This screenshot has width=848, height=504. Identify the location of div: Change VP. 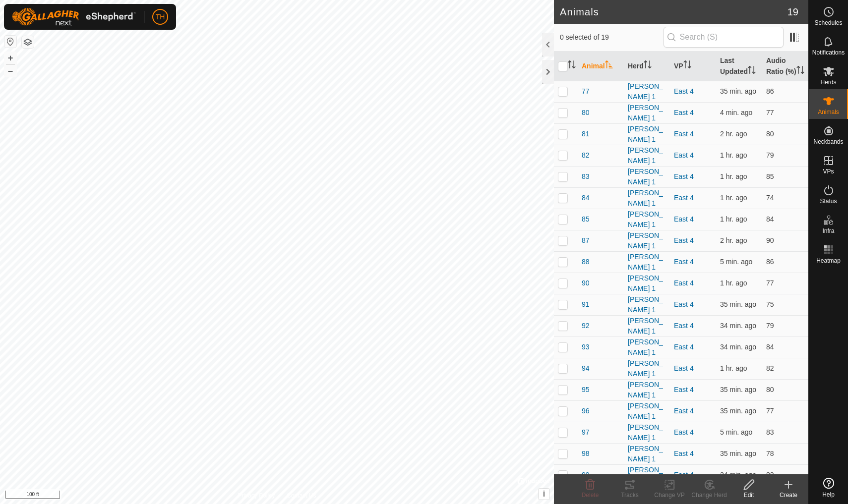
(670, 495).